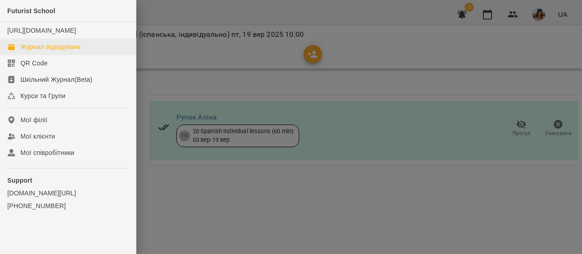 This screenshot has width=582, height=254. What do you see at coordinates (47, 153) in the screenshot?
I see `div: Мої співробітники` at bounding box center [47, 153].